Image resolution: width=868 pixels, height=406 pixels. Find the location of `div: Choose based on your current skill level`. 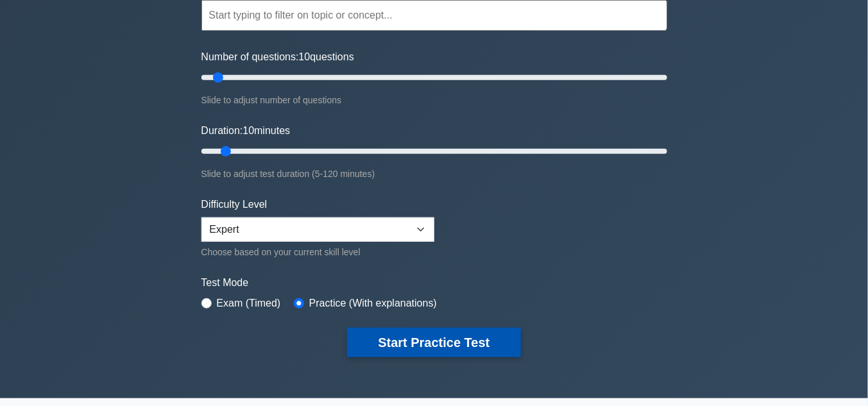

div: Choose based on your current skill level is located at coordinates (318, 252).